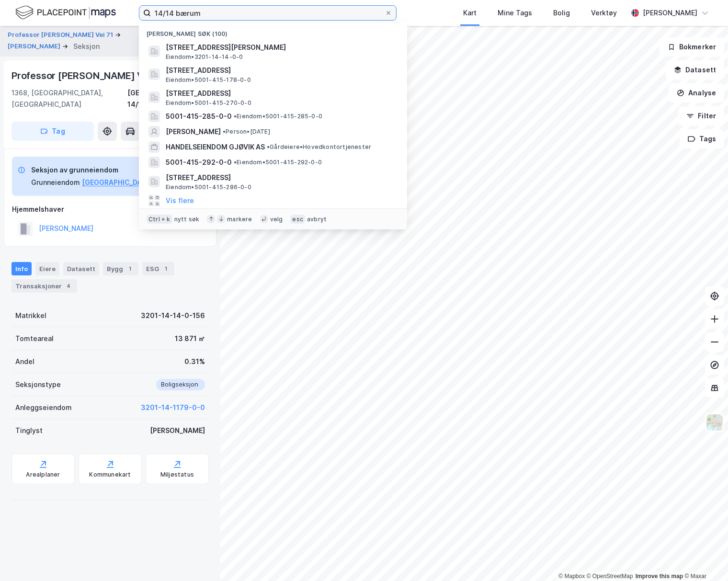 This screenshot has width=728, height=581. What do you see at coordinates (298, 219) in the screenshot?
I see `div: esc` at bounding box center [298, 219].